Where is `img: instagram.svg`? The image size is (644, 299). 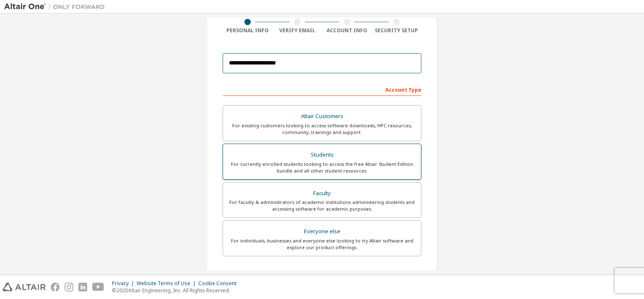
img: instagram.svg is located at coordinates (69, 287).